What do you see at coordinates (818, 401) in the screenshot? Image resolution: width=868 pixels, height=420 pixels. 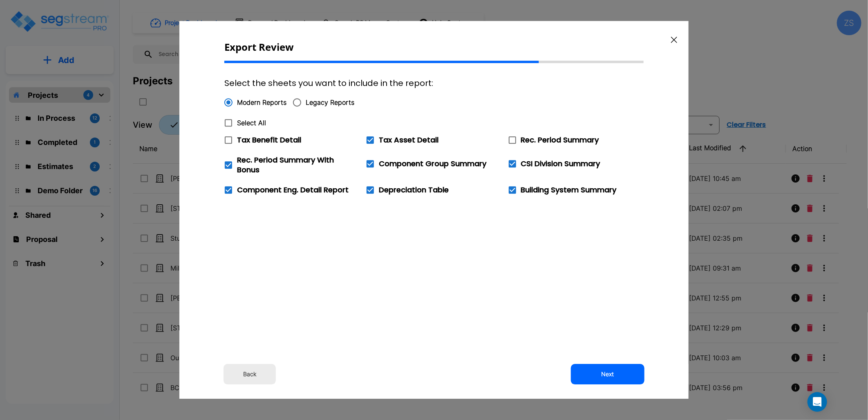 I see `div: Open Intercom Messenger` at bounding box center [818, 401].